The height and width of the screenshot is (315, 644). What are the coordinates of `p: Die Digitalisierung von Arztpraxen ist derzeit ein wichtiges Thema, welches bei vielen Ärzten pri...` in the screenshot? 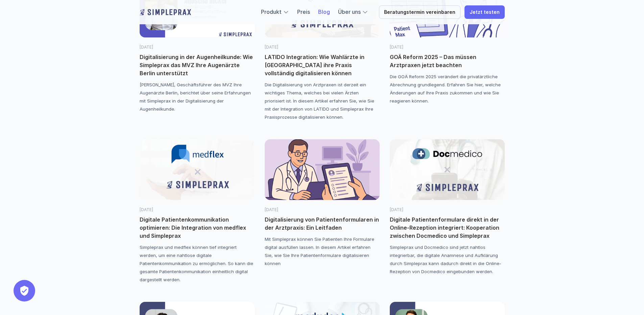 It's located at (322, 101).